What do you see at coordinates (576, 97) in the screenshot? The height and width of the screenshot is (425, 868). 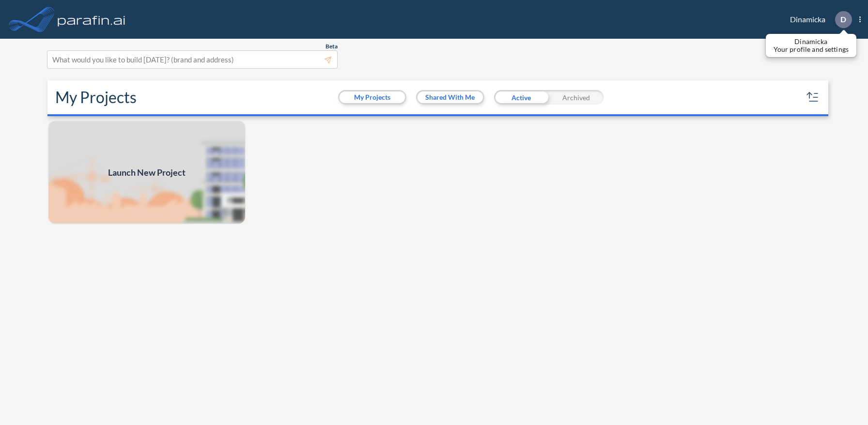 I see `div: Archived` at bounding box center [576, 97].